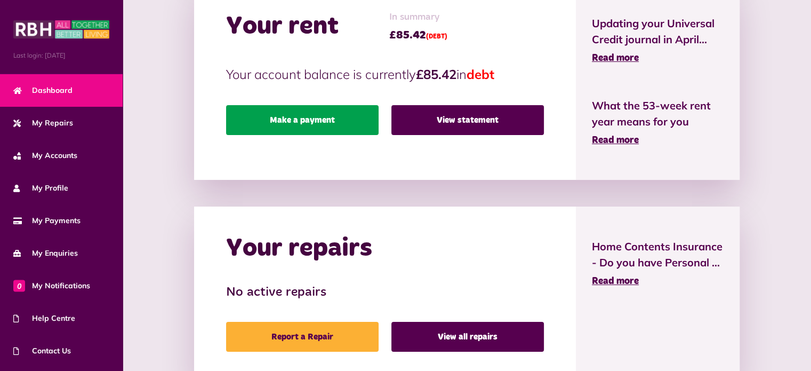  Describe the element at coordinates (658, 114) in the screenshot. I see `span: What the 53-week rent year means for you` at that location.